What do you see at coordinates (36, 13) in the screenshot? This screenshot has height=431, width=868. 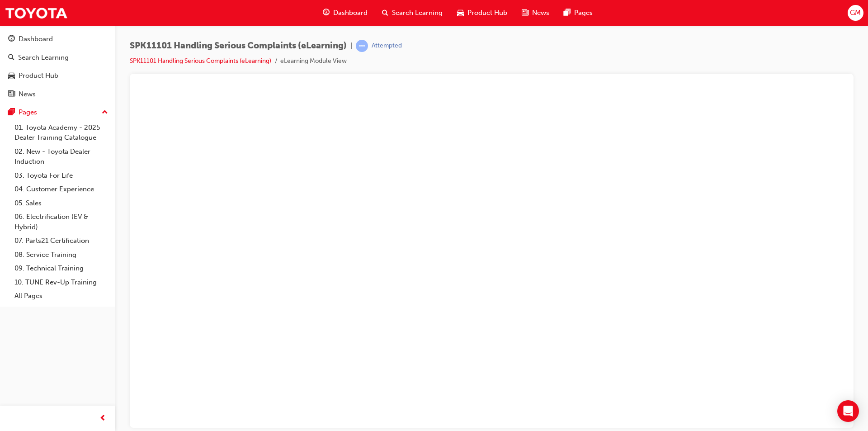 I see `a: Trak` at bounding box center [36, 13].